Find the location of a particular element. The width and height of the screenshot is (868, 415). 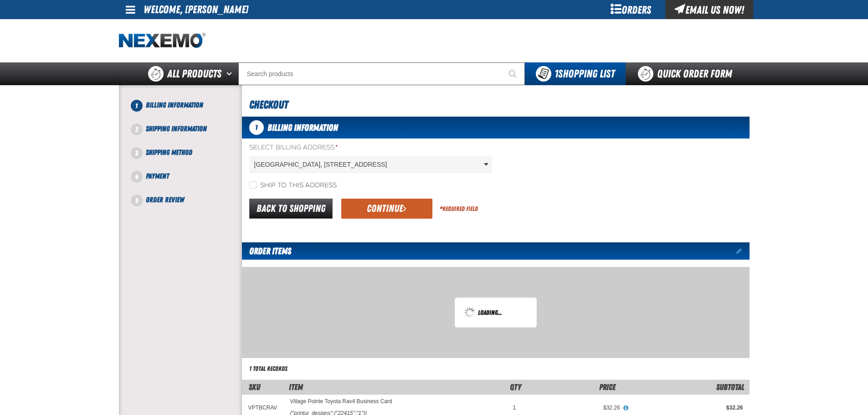

button: Continue is located at coordinates (387, 208).